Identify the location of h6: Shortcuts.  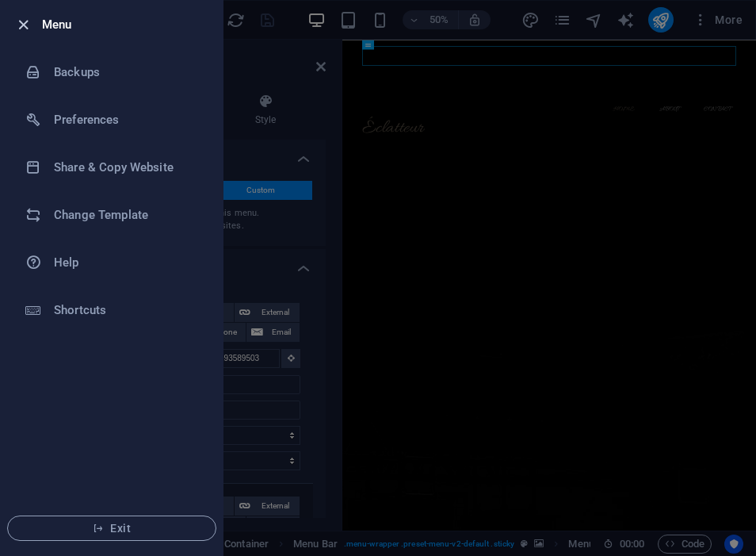
(127, 310).